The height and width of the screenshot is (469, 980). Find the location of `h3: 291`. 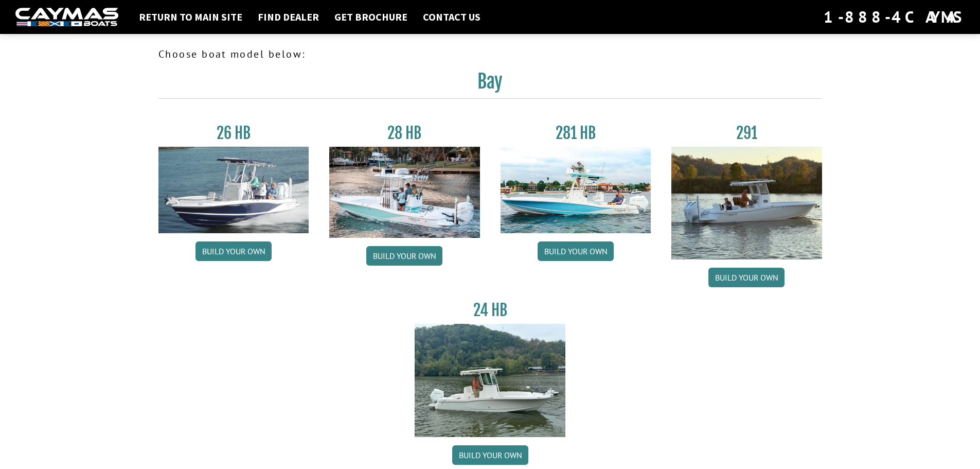

h3: 291 is located at coordinates (746, 133).